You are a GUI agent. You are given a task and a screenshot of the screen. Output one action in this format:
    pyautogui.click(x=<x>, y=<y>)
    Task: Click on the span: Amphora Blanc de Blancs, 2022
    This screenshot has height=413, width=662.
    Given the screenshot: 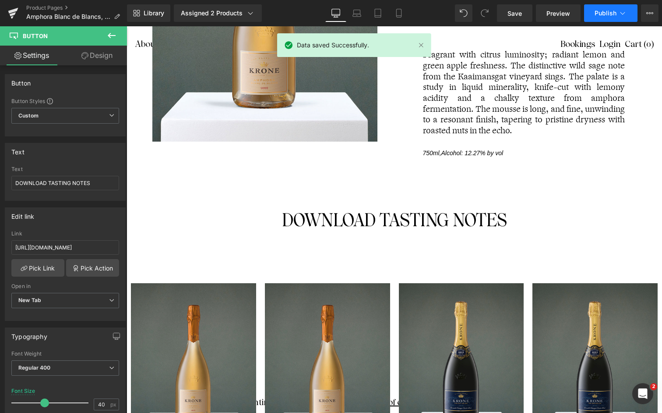 What is the action you would take?
    pyautogui.click(x=68, y=17)
    